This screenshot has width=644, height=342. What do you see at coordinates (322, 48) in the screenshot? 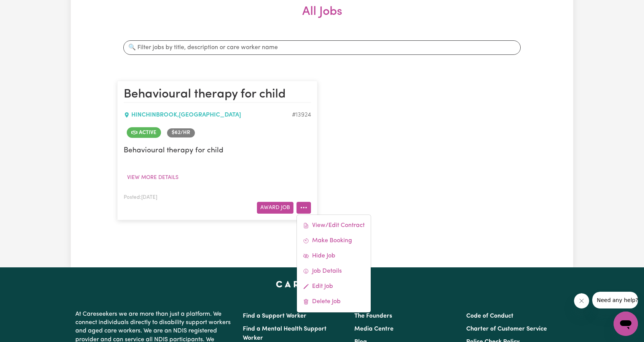
I see `input: 🔍 Filter jobs by title, description or care worker name` at bounding box center [322, 48].